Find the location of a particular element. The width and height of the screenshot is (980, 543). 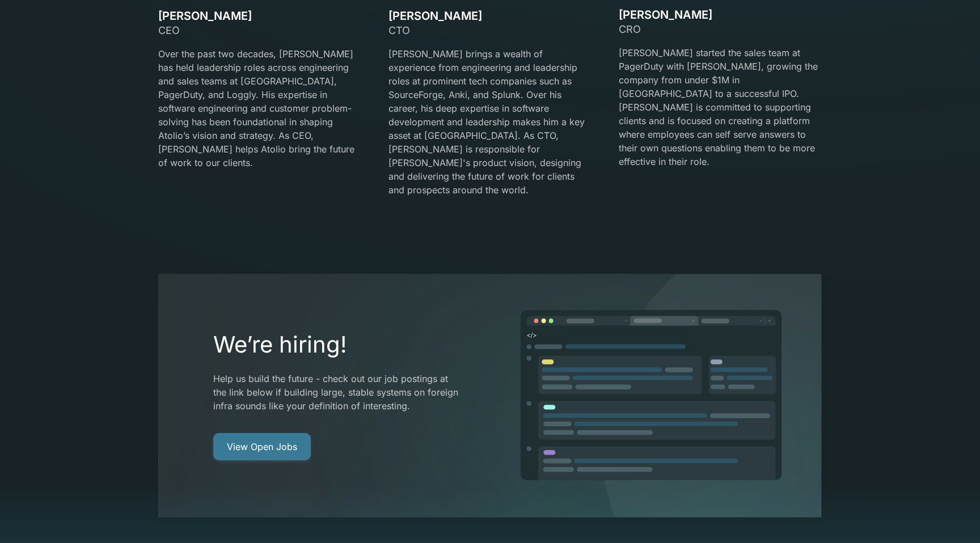

div: Chat Widget is located at coordinates (952, 516).